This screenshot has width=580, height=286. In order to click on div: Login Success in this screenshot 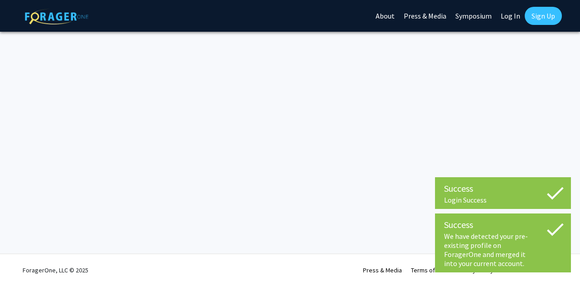, I will do `click(503, 200)`.